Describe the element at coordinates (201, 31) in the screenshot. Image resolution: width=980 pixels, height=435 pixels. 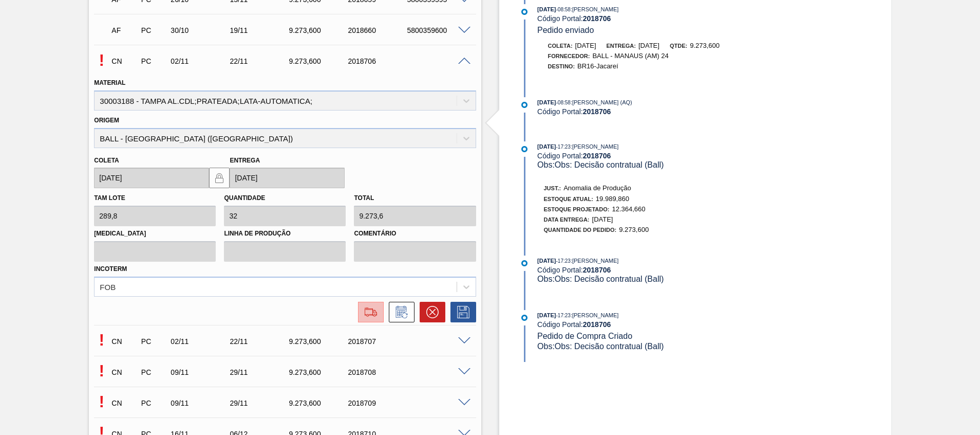
I see `div: 30/10/2025` at that location.